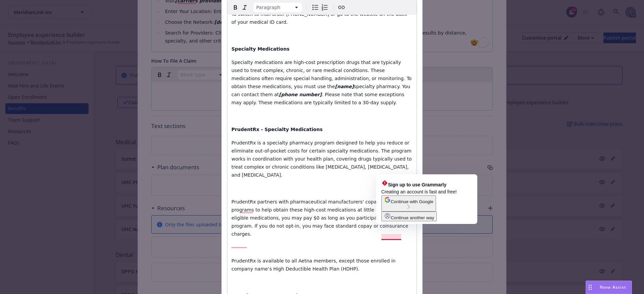  What do you see at coordinates (613, 287) in the screenshot?
I see `span: Nova Assist` at bounding box center [613, 287].